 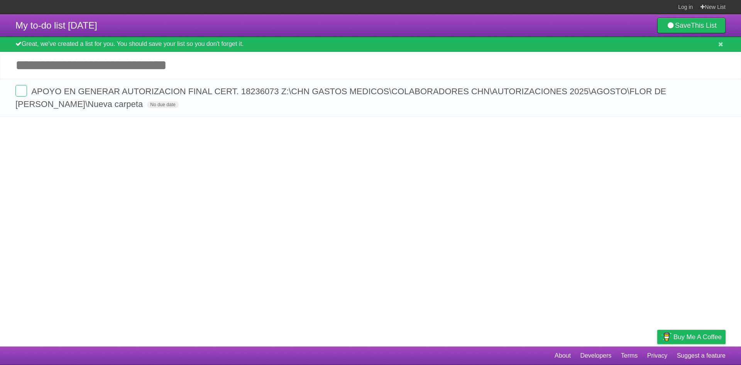 I want to click on a: Terms, so click(x=629, y=355).